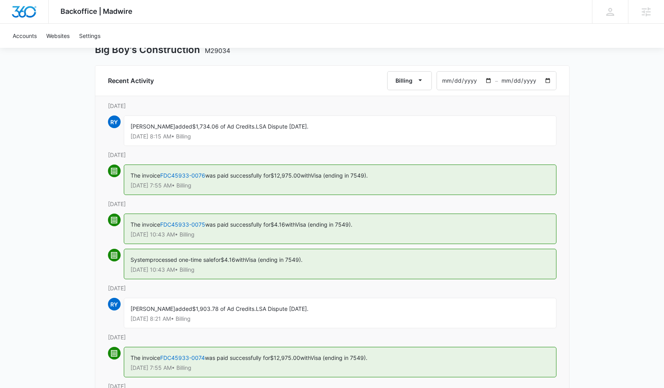 Image resolution: width=664 pixels, height=388 pixels. What do you see at coordinates (25, 36) in the screenshot?
I see `a: Accounts` at bounding box center [25, 36].